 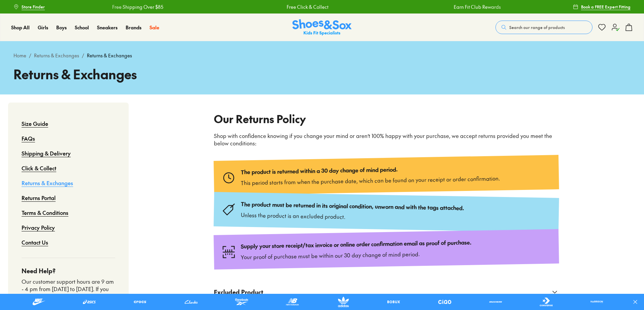 What do you see at coordinates (370, 180) in the screenshot?
I see `p: This period starts from when the purchase date, which can be found on your receipt or order confi...` at bounding box center [370, 180].